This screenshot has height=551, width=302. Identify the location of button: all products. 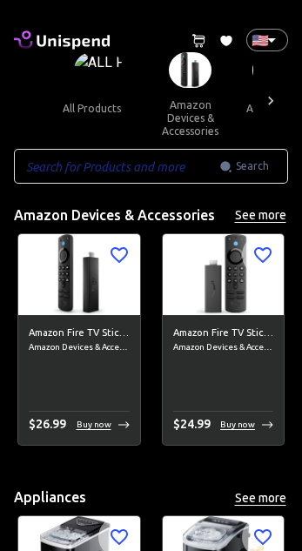
(91, 109).